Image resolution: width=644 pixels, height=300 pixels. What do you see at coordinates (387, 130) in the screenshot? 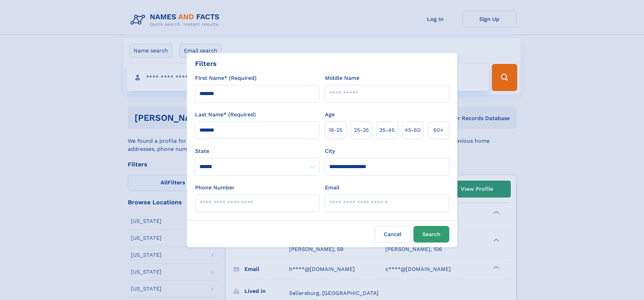
I see `span: 35‑45` at bounding box center [387, 130].